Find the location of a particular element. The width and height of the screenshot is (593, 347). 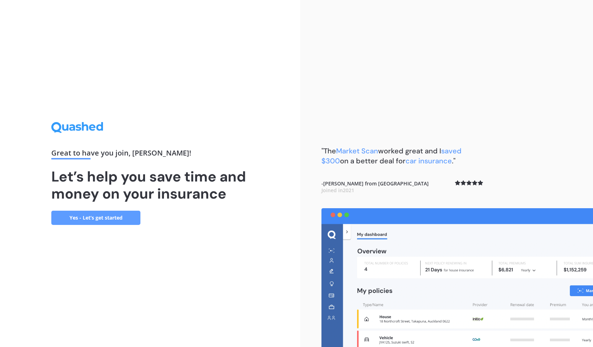

span: Market Scan is located at coordinates (357, 151).